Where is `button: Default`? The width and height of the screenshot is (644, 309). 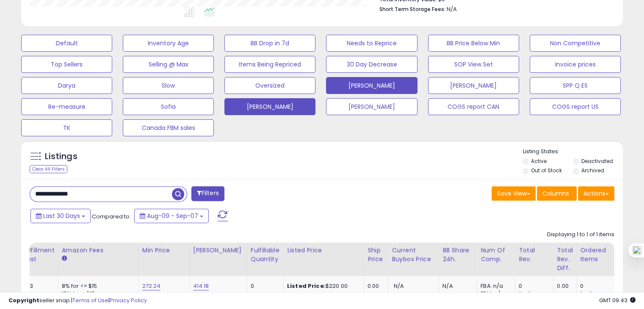
button: Default is located at coordinates (67, 43).